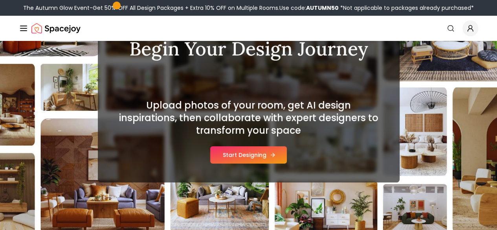 This screenshot has width=497, height=230. What do you see at coordinates (322, 8) in the screenshot?
I see `b: AUTUMN50` at bounding box center [322, 8].